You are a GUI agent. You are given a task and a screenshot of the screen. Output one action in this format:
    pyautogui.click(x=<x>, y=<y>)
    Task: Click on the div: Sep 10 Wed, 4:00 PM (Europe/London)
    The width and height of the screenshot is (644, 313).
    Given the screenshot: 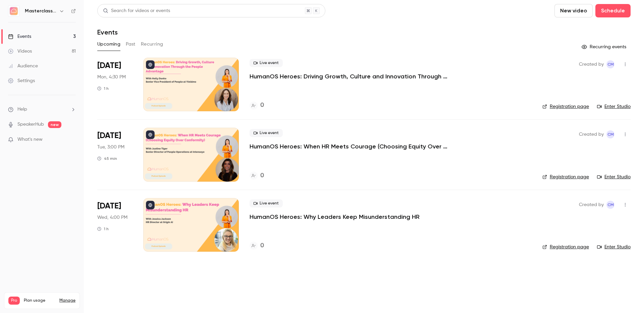 What is the action you would take?
    pyautogui.click(x=114, y=225)
    